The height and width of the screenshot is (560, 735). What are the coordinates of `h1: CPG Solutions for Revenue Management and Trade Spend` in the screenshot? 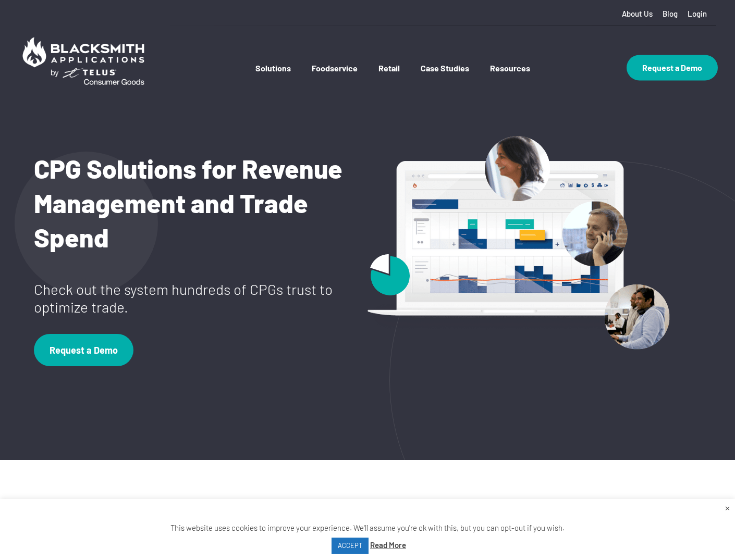 It's located at (189, 203).